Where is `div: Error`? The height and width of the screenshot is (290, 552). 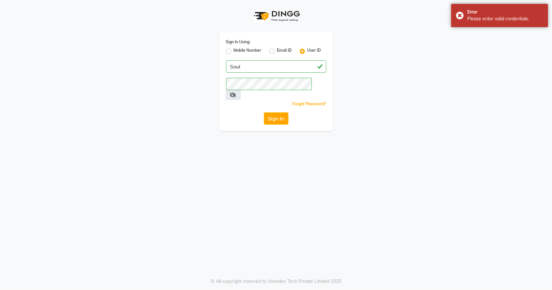
div: Error is located at coordinates (505, 12).